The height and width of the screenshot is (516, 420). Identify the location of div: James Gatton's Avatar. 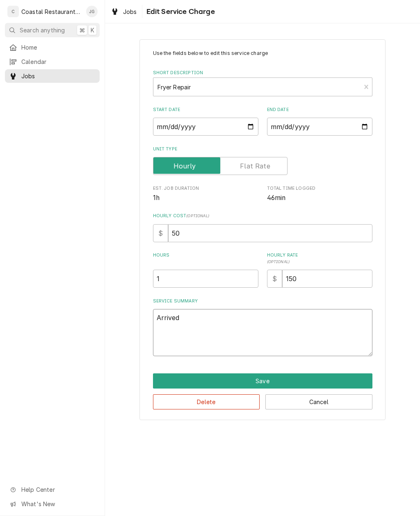
(92, 12).